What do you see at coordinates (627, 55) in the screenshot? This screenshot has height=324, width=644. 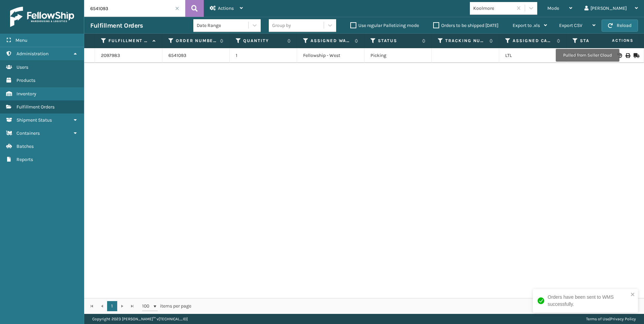 I see `i: Print BOL` at bounding box center [627, 55].